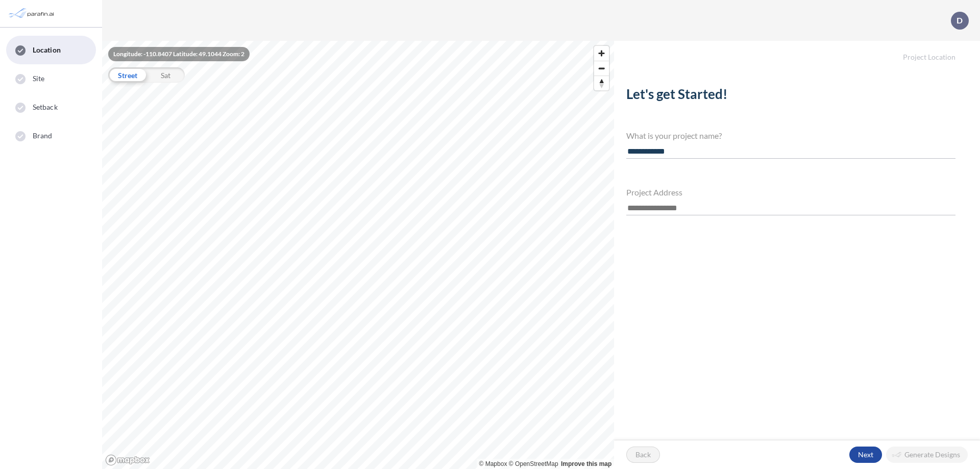 This screenshot has height=469, width=980. I want to click on p: Next, so click(866, 455).